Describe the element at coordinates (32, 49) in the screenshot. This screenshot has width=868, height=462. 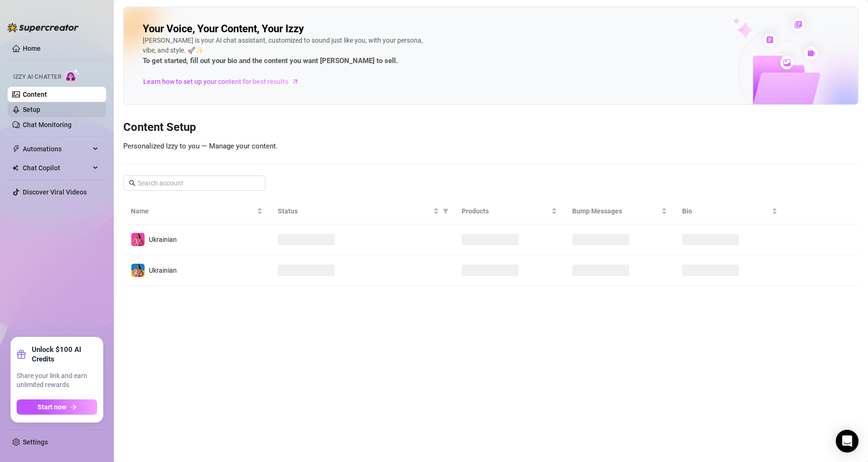
I see `a: Home` at that location.